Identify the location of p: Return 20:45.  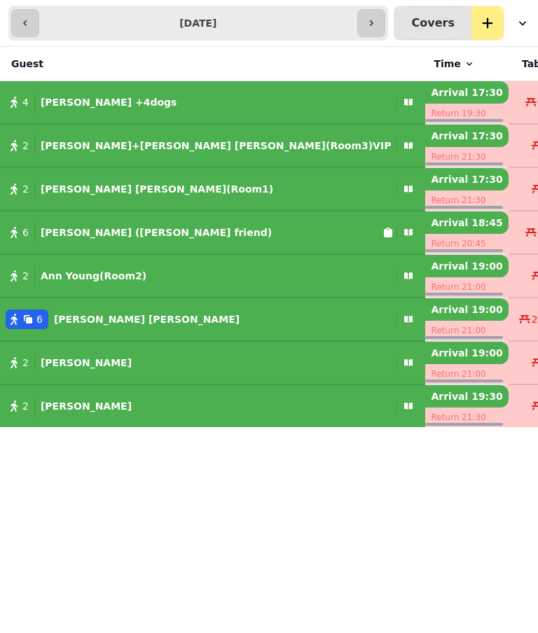
(466, 244).